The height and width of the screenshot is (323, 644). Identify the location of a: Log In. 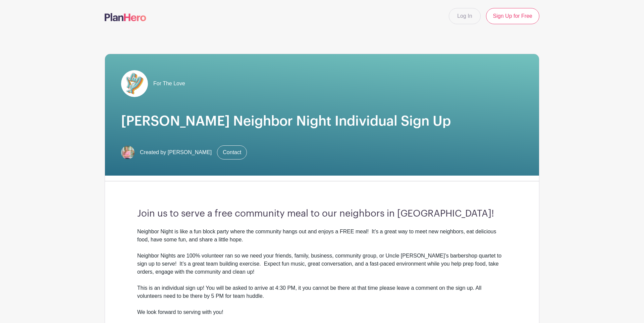
(465, 16).